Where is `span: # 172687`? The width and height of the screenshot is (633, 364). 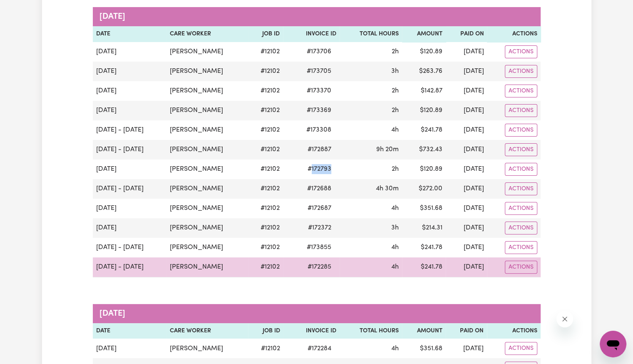 span: # 172687 is located at coordinates (320, 208).